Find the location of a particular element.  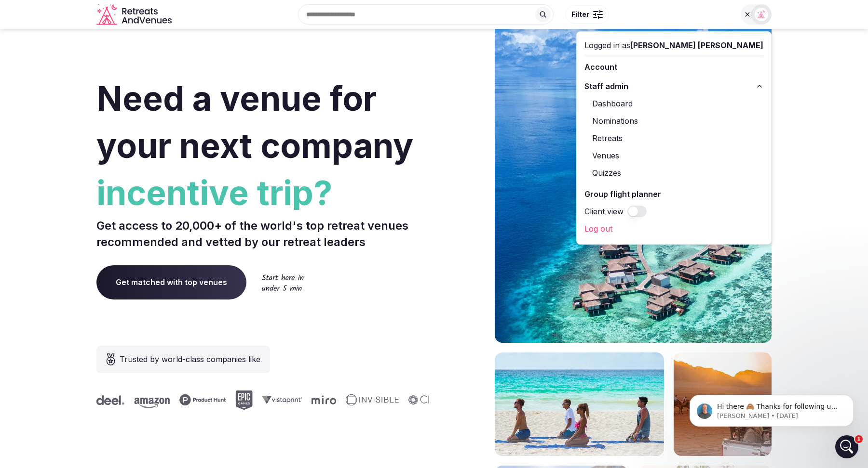

p: Message from Matt, sent 2d ago is located at coordinates (104, 42).